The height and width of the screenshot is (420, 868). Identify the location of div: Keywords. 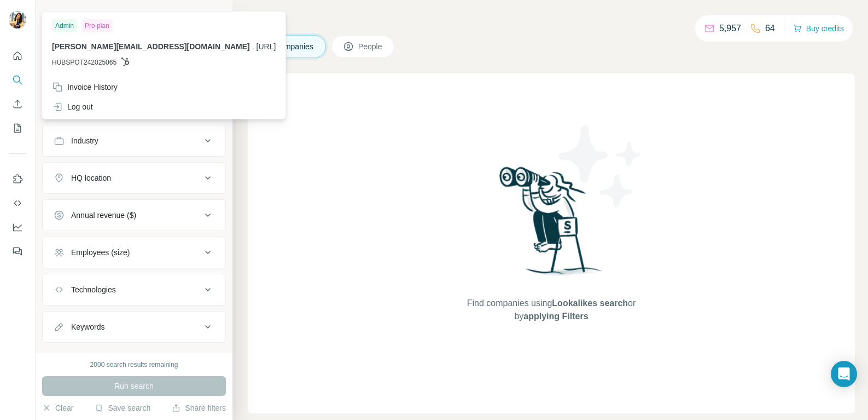
(88, 327).